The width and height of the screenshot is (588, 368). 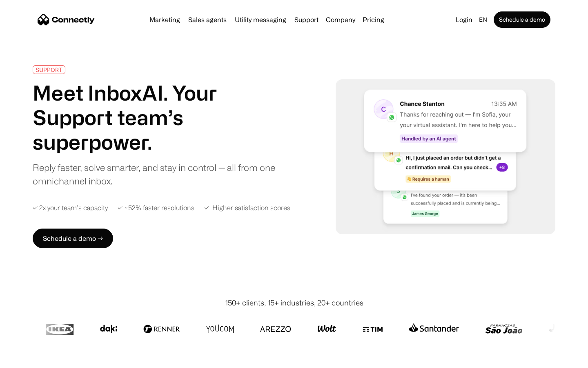 What do you see at coordinates (374, 19) in the screenshot?
I see `a: Pricing` at bounding box center [374, 19].